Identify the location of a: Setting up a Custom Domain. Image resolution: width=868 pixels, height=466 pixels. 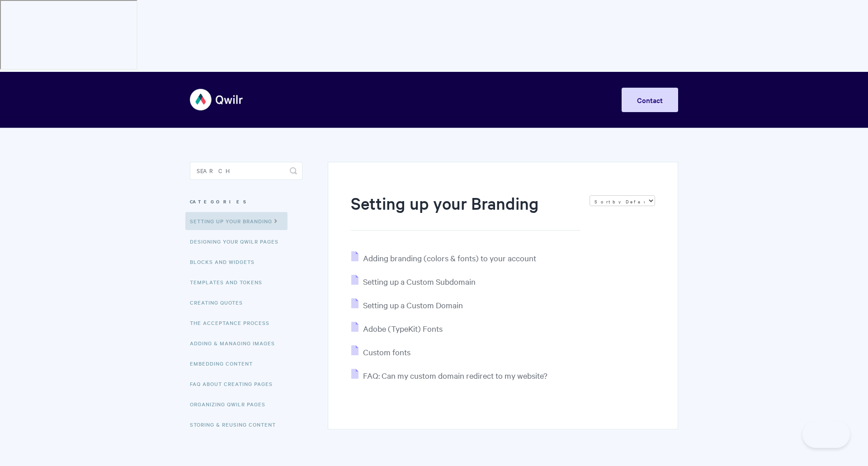
(407, 304).